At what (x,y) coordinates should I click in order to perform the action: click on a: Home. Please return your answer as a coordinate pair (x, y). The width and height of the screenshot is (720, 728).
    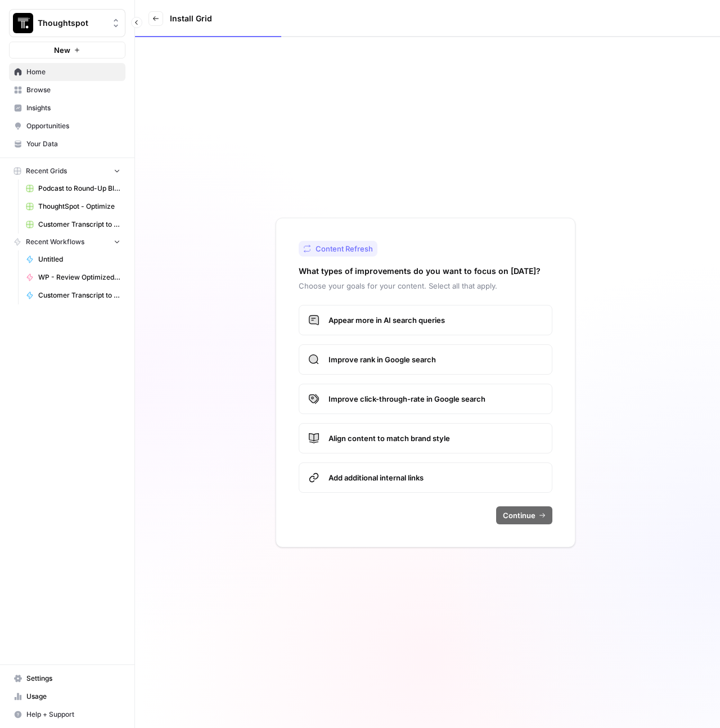
    Looking at the image, I should click on (67, 72).